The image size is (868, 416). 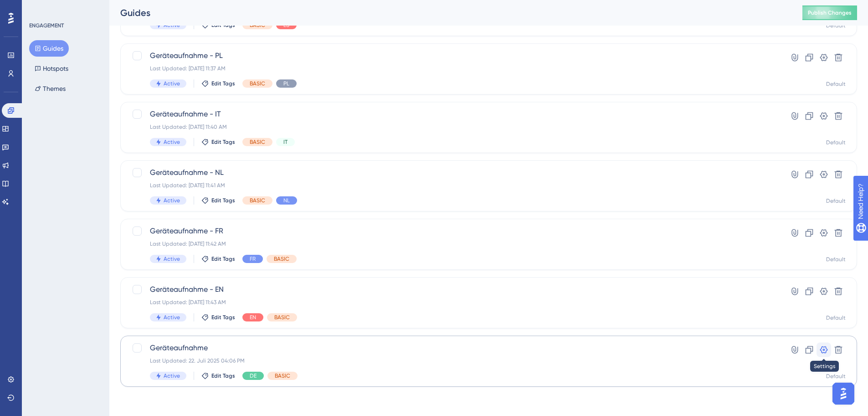 What do you see at coordinates (830, 13) in the screenshot?
I see `span: Publish Changes` at bounding box center [830, 13].